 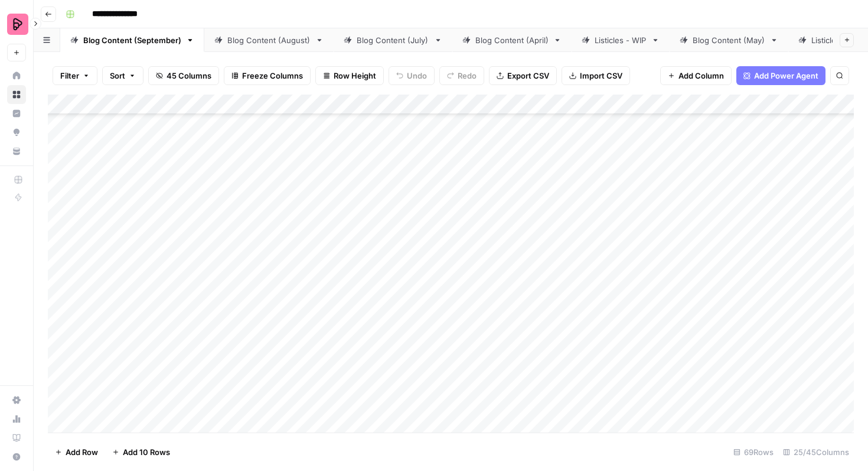 What do you see at coordinates (528, 75) in the screenshot?
I see `span: Export CSV` at bounding box center [528, 75].